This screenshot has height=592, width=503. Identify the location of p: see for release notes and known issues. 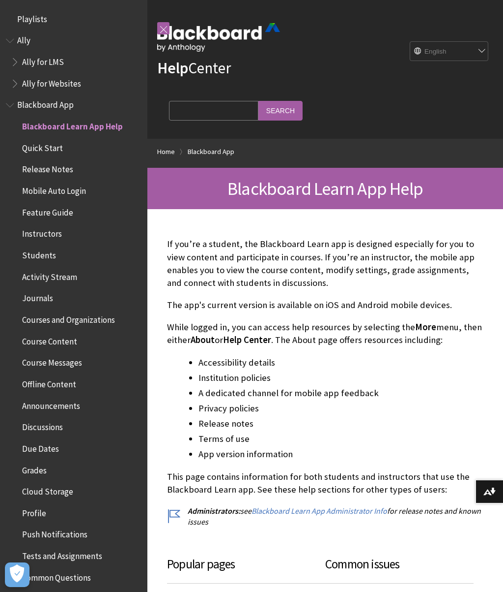
(325, 516).